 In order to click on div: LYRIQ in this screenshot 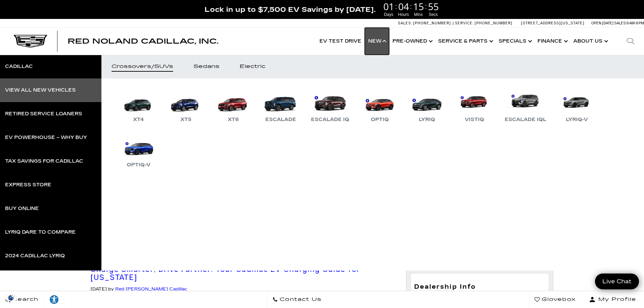, I will do `click(427, 119)`.